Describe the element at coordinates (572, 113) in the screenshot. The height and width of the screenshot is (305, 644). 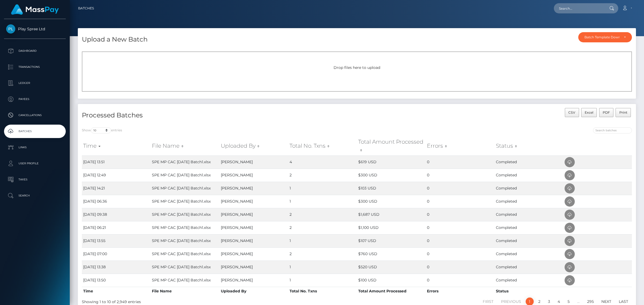
I see `button: CSV` at that location.